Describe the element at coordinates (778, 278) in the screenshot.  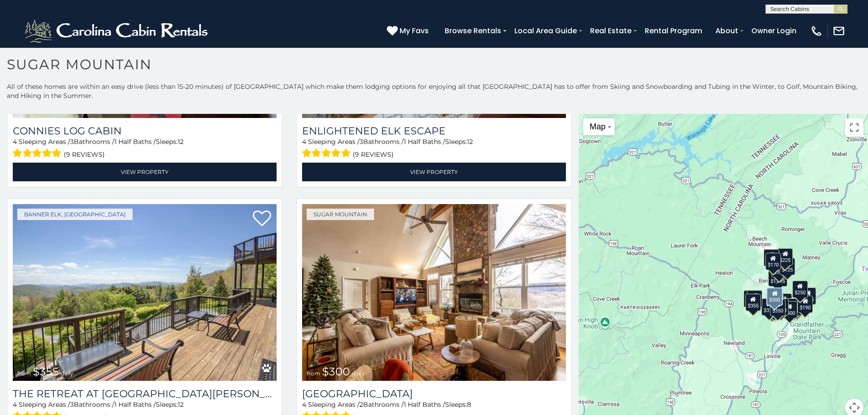
I see `div: $1,095` at that location.